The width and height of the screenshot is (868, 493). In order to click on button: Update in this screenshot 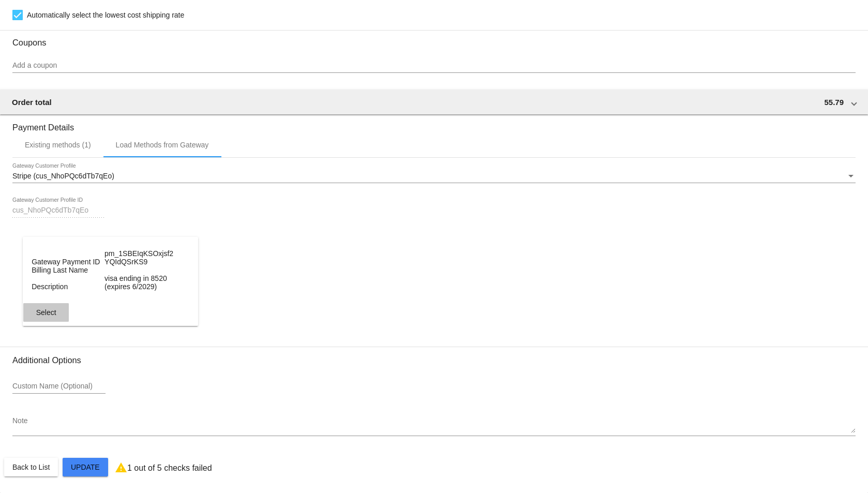, I will do `click(85, 467)`.